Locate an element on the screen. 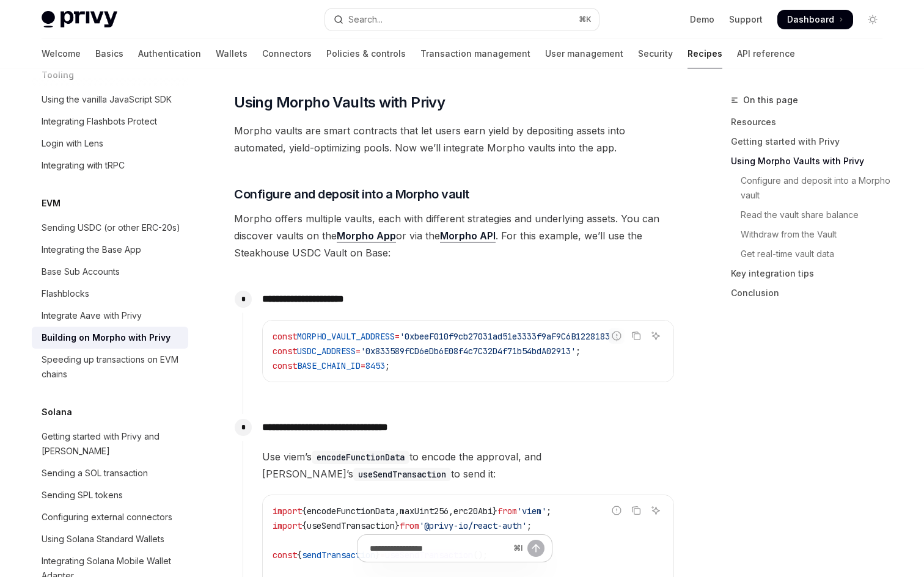  a: Flashblocks is located at coordinates (110, 294).